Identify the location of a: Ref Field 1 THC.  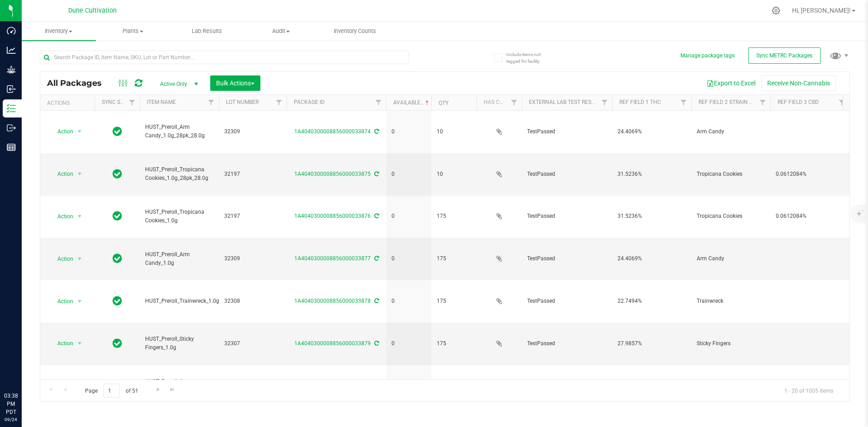
(640, 102).